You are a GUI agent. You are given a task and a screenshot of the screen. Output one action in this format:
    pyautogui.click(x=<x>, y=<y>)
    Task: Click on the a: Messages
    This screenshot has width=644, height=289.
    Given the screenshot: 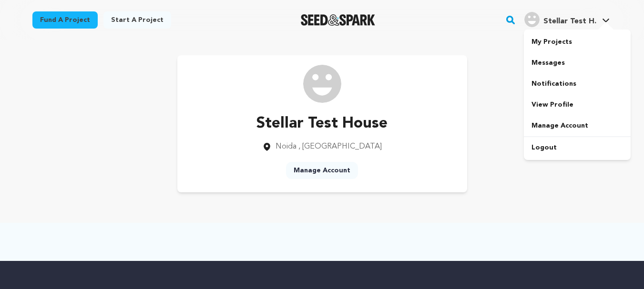 What is the action you would take?
    pyautogui.click(x=577, y=63)
    